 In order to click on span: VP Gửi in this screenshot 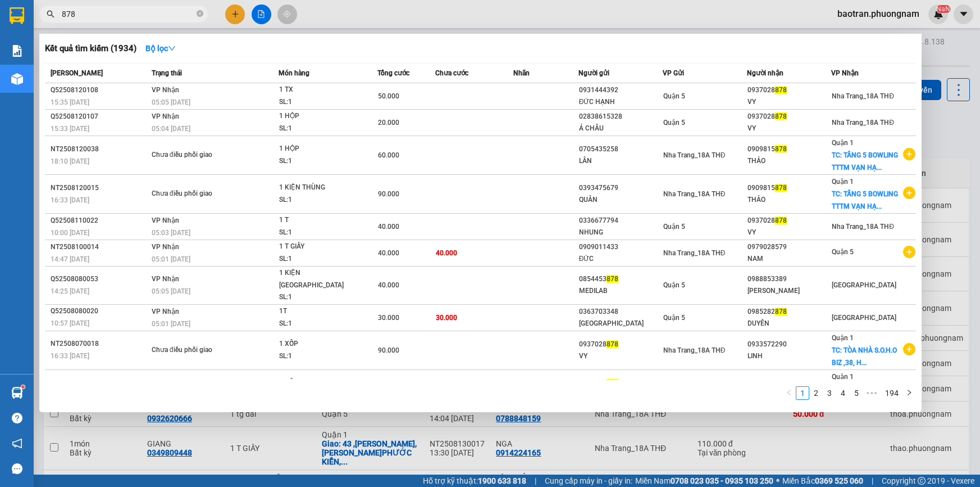, I will do `click(674, 73)`.